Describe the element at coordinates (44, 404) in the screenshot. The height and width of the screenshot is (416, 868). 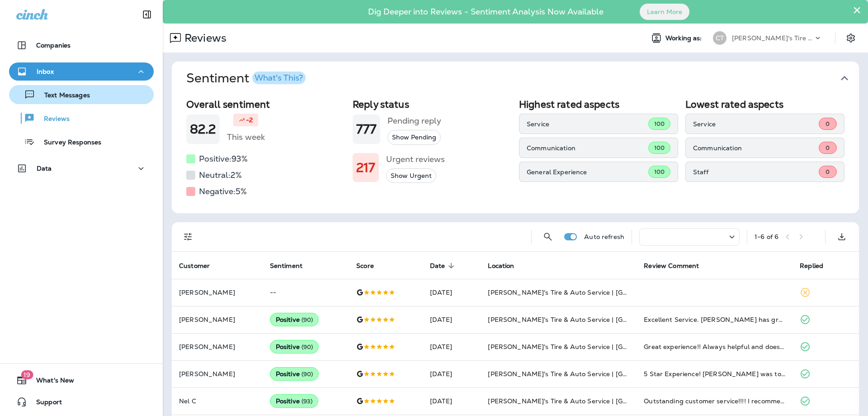
I see `span: Support` at that location.